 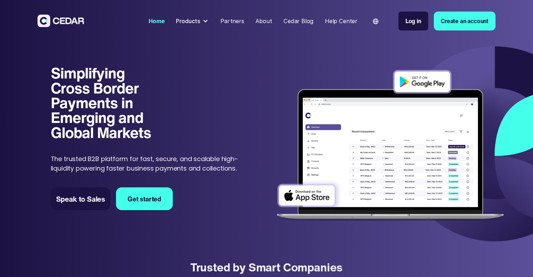 What do you see at coordinates (298, 21) in the screenshot?
I see `div: Cedar Blog` at bounding box center [298, 21].